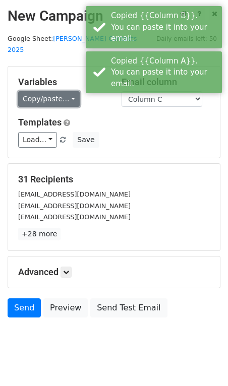 Image resolution: width=228 pixels, height=386 pixels. Describe the element at coordinates (72, 44) in the screenshot. I see `small: Google Sheet:` at that location.